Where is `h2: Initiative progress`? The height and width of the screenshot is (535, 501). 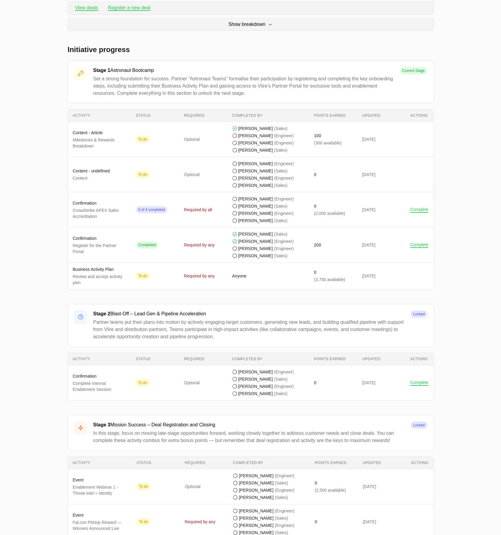 h2: Initiative progress is located at coordinates (251, 50).